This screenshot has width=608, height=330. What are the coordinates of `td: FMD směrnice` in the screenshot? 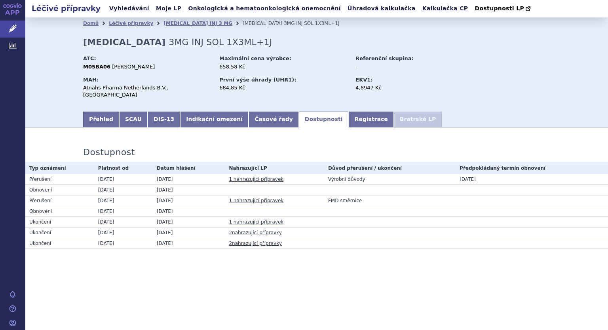 It's located at (390, 200).